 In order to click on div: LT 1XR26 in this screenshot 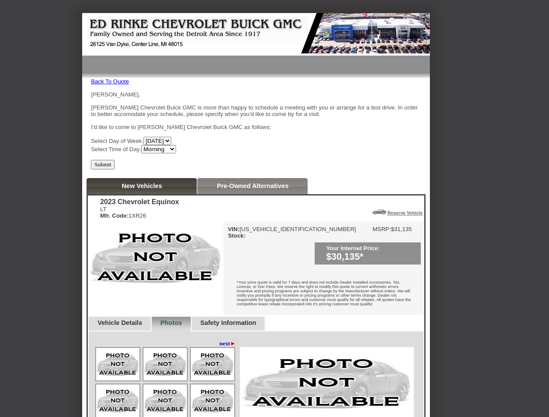, I will do `click(139, 213)`.